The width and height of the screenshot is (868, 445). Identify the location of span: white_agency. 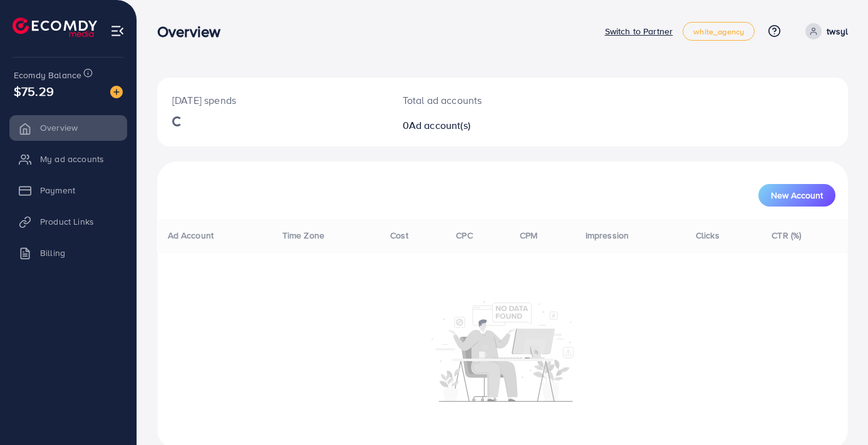
(718, 31).